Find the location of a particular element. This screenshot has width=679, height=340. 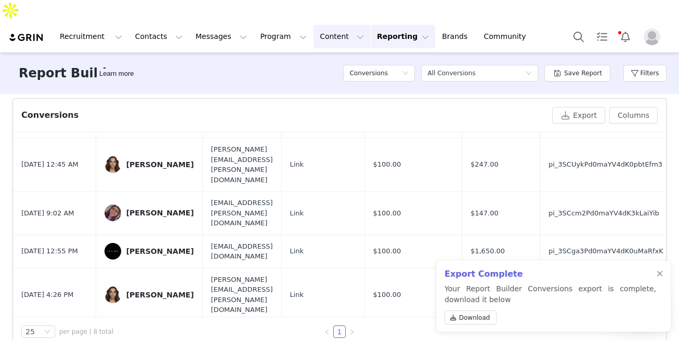

a: Community is located at coordinates (507, 36).